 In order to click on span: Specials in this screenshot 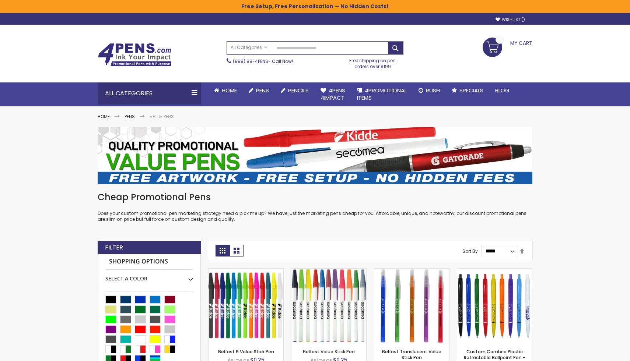, I will do `click(471, 90)`.